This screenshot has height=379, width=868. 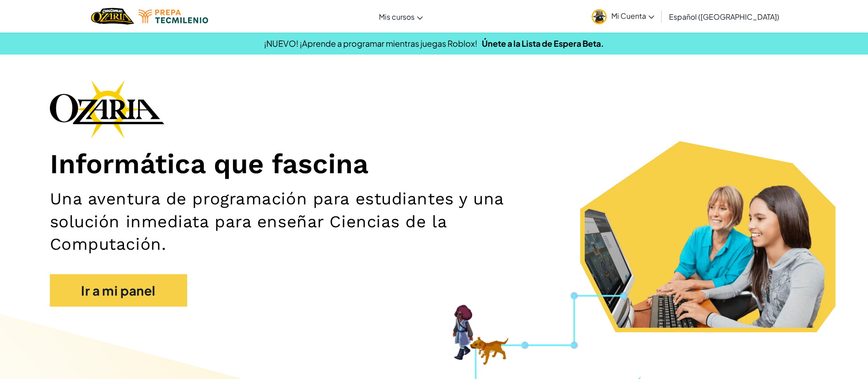 What do you see at coordinates (622, 16) in the screenshot?
I see `a: Mi Cuenta` at bounding box center [622, 16].